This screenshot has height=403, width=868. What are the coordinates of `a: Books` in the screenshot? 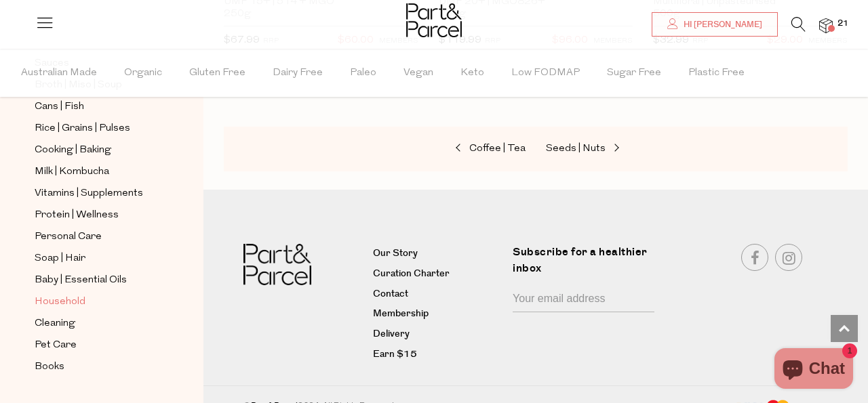 It's located at (97, 366).